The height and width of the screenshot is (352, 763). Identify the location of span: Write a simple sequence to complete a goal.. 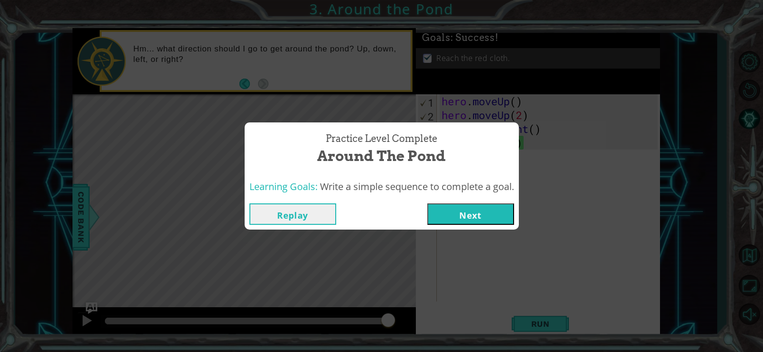
(417, 186).